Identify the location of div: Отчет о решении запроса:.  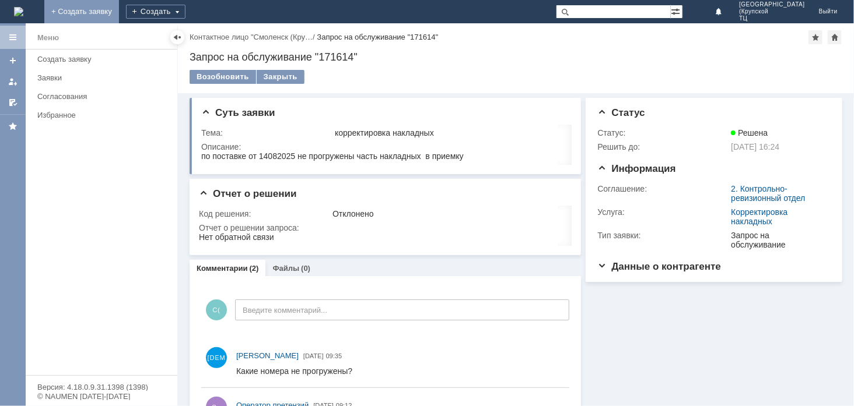
(383, 228).